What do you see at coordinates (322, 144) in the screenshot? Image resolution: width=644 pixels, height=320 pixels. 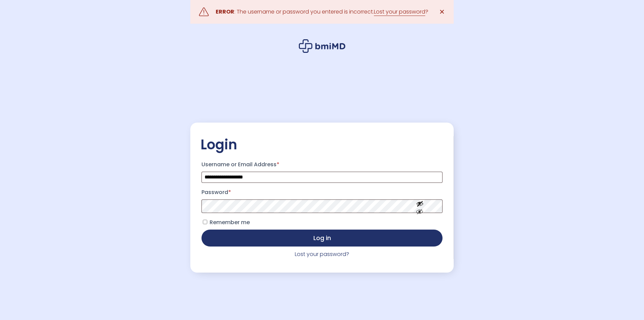 I see `h2: Login` at bounding box center [322, 144].